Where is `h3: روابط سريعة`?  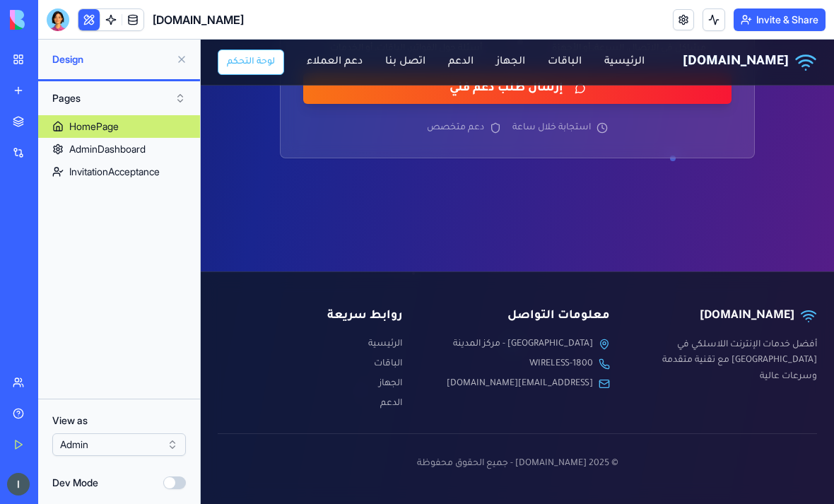 h3: روابط سريعة is located at coordinates (109, 276).